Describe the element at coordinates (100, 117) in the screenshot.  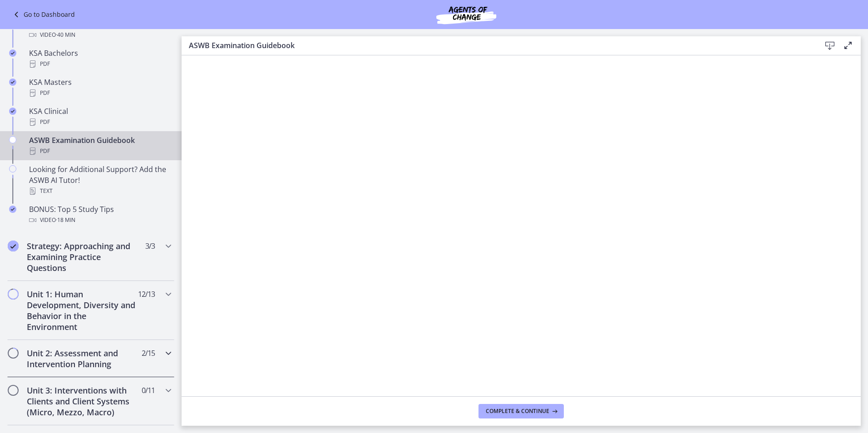
I see `div: KSA Clinical` at that location.